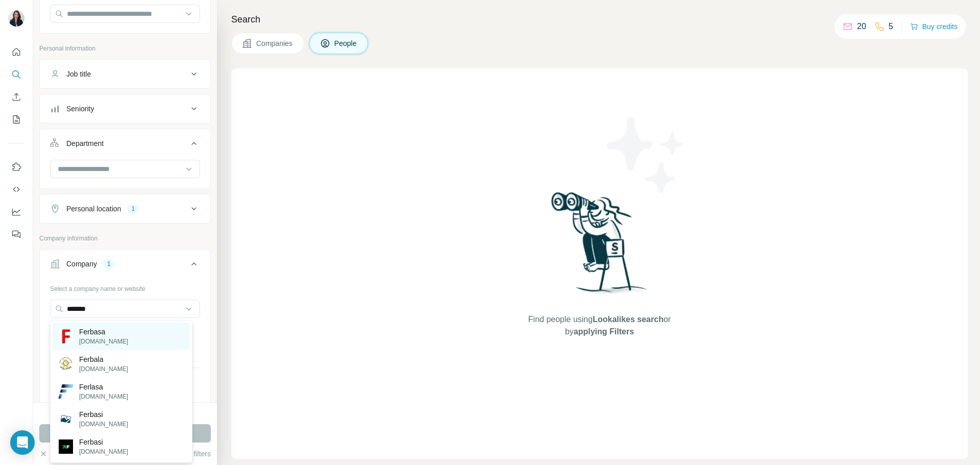 This screenshot has height=465, width=980. I want to click on button: Quick start, so click(16, 52).